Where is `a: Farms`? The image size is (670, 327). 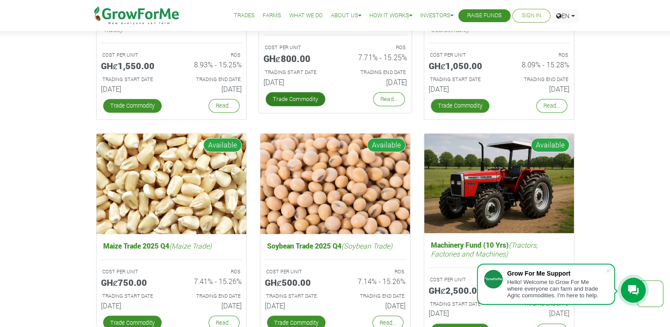
a: Farms is located at coordinates (272, 16).